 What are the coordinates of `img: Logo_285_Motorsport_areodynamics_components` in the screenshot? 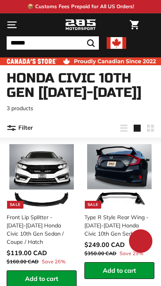 It's located at (80, 25).